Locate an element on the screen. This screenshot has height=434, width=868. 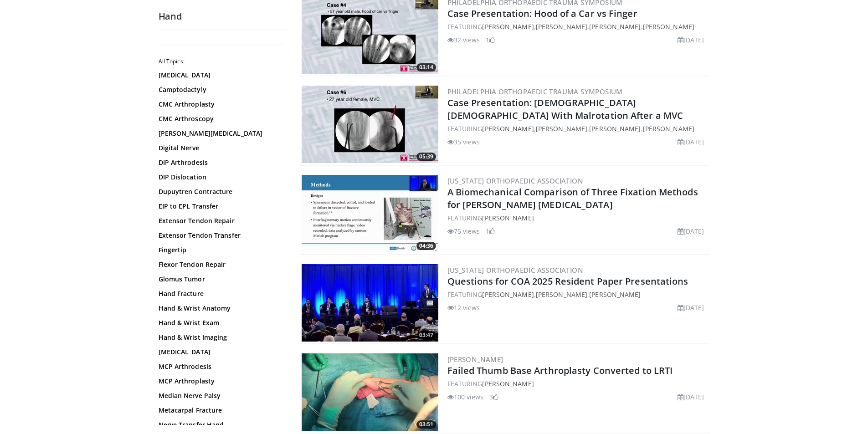
img: a4ad2d91-4556-448d-a62c-89816cb571e0.300x170_q85_crop-smart_upscale.jpg is located at coordinates (370, 125).